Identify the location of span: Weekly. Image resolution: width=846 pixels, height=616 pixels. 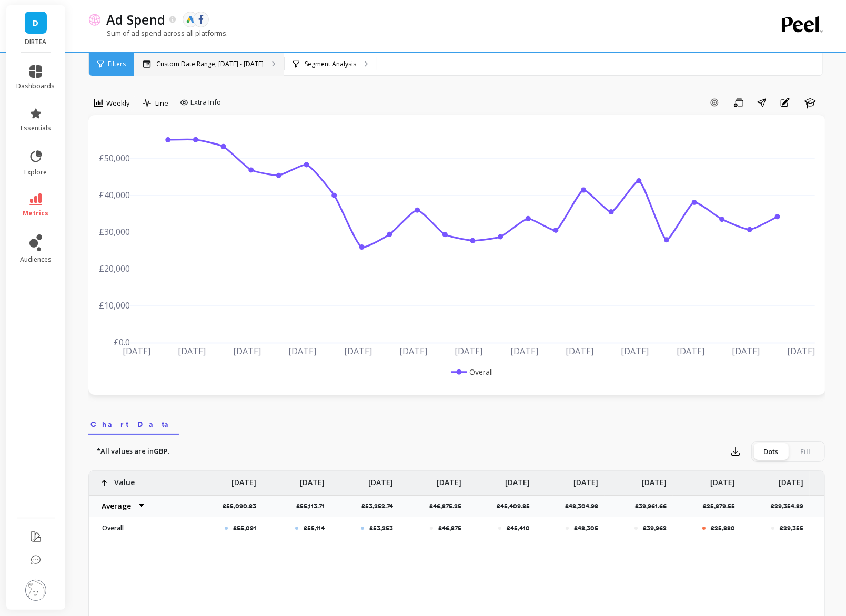
(118, 103).